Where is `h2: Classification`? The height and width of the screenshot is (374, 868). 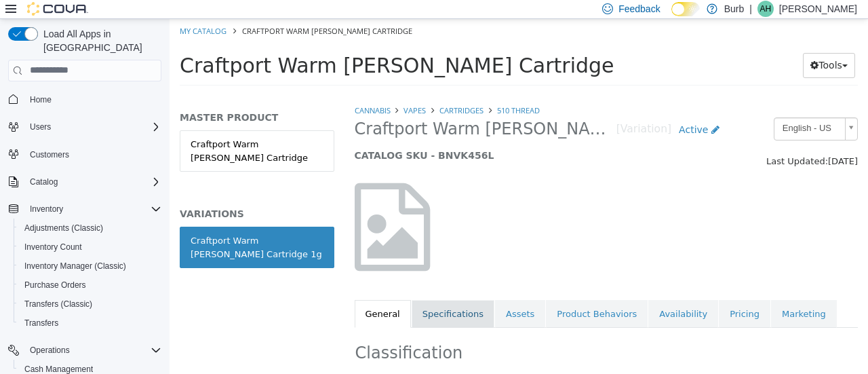
h2: Classification is located at coordinates (437, 334).